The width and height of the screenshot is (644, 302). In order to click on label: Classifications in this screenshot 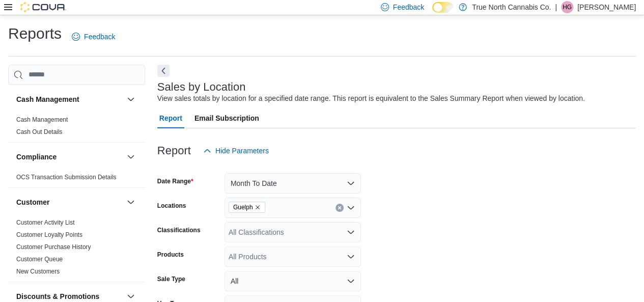, I will do `click(179, 230)`.